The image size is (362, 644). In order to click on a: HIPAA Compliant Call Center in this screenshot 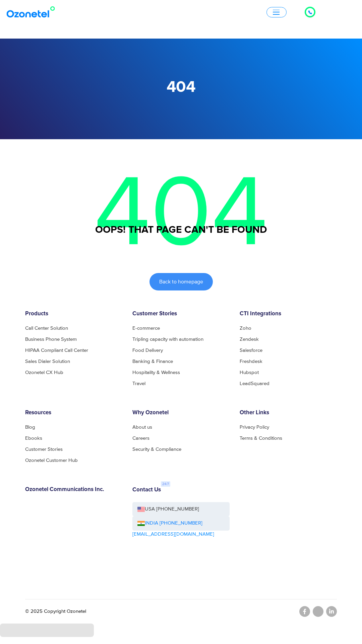, I will do `click(57, 350)`.